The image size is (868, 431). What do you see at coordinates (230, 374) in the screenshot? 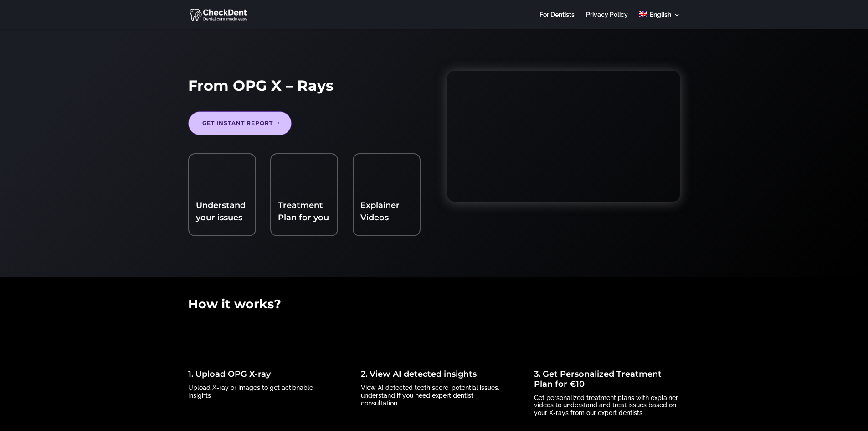
I see `a: 1. Upload OPG X-ray` at bounding box center [230, 374].